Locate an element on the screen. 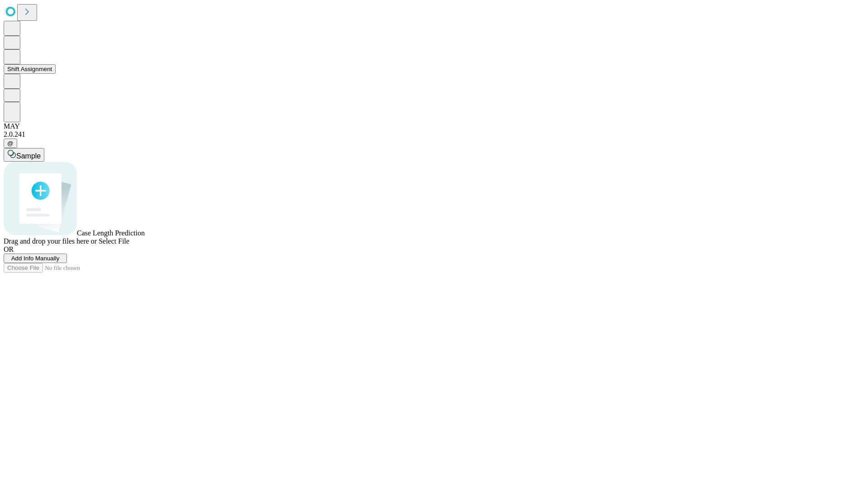  span: Drag and drop your files here or is located at coordinates (50, 241).